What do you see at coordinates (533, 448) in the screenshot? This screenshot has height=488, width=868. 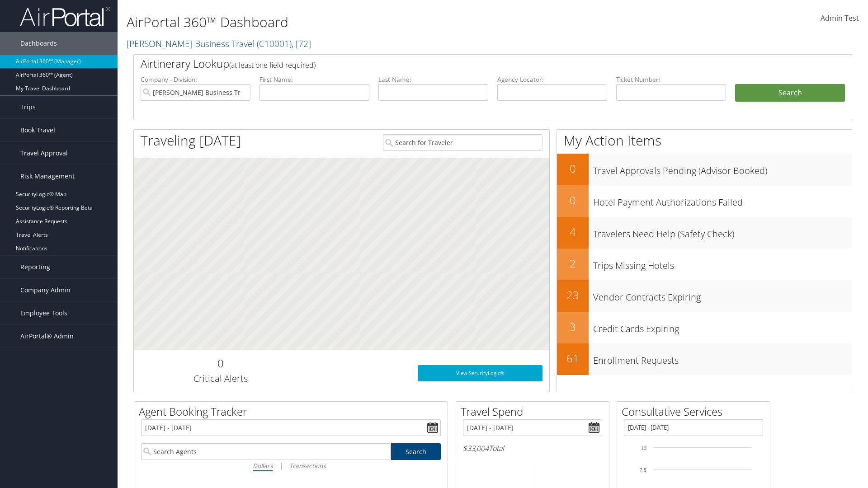 I see `h6: Total` at bounding box center [533, 448].